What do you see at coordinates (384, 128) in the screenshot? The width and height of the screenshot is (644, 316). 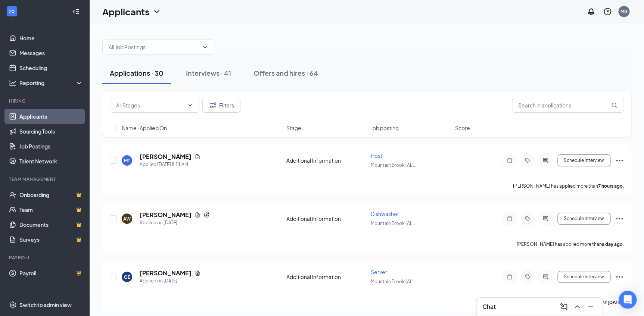 I see `span: Job posting` at bounding box center [384, 128].